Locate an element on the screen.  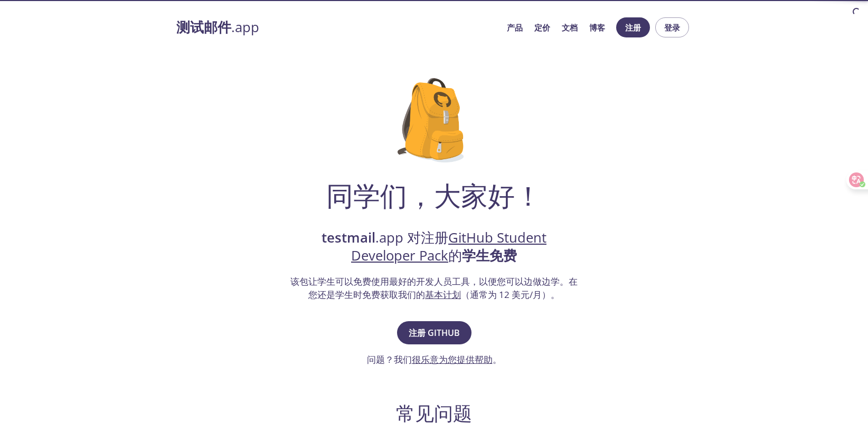
a: 博客 is located at coordinates (597, 28).